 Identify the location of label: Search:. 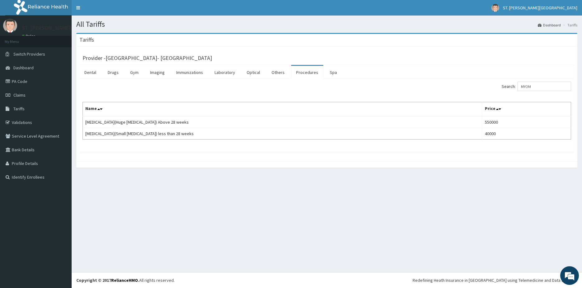
(536, 87).